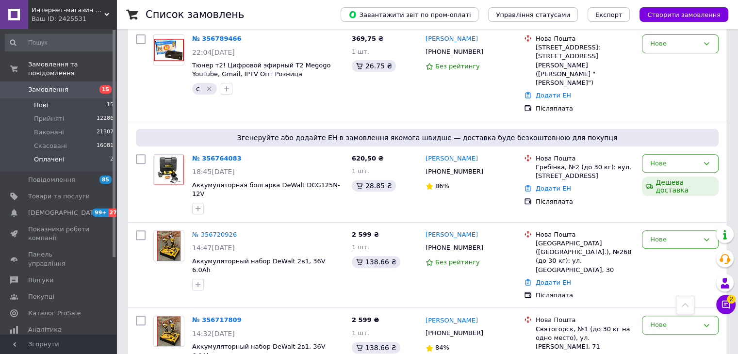  I want to click on input: Пошук, so click(60, 43).